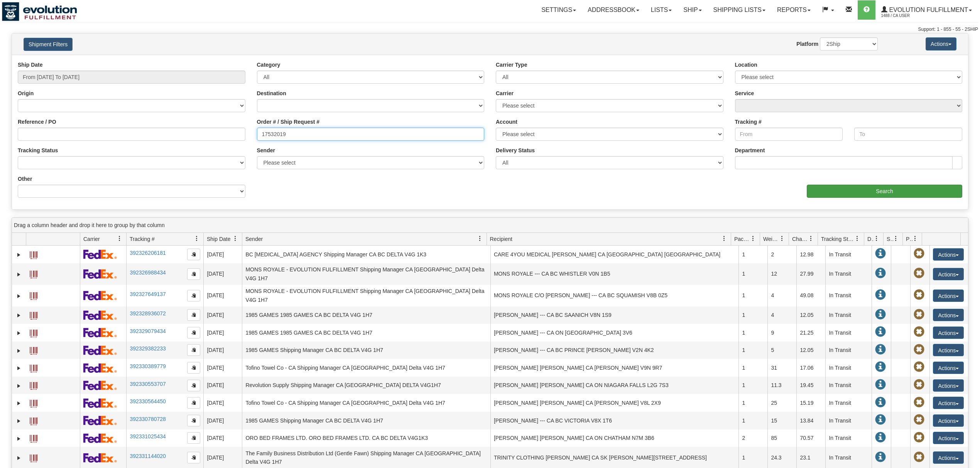 The width and height of the screenshot is (980, 468). Describe the element at coordinates (782, 439) in the screenshot. I see `td: 85` at that location.